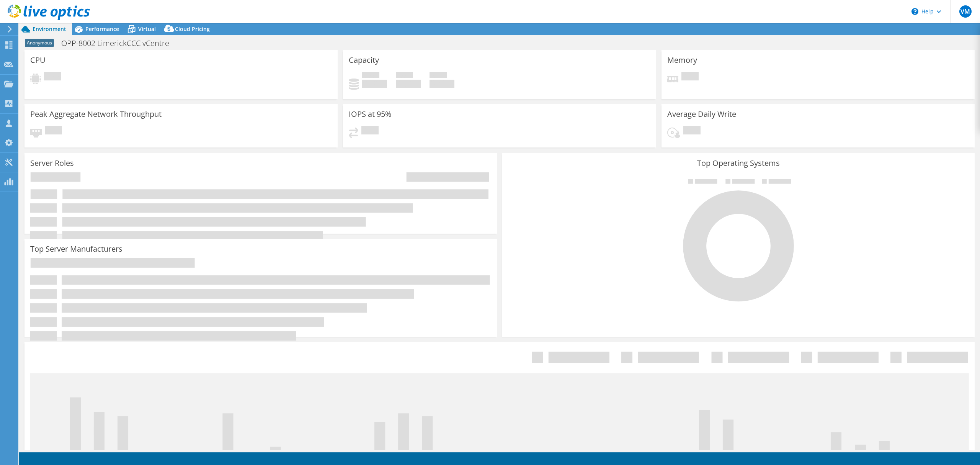 Image resolution: width=980 pixels, height=465 pixels. What do you see at coordinates (39, 43) in the screenshot?
I see `span: Anonymous` at bounding box center [39, 43].